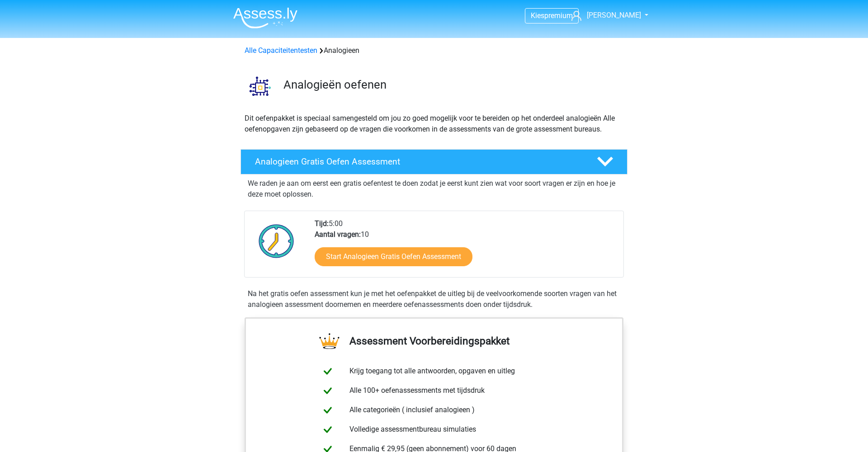 The height and width of the screenshot is (452, 868). What do you see at coordinates (260, 86) in the screenshot?
I see `img: analogieen` at bounding box center [260, 86].